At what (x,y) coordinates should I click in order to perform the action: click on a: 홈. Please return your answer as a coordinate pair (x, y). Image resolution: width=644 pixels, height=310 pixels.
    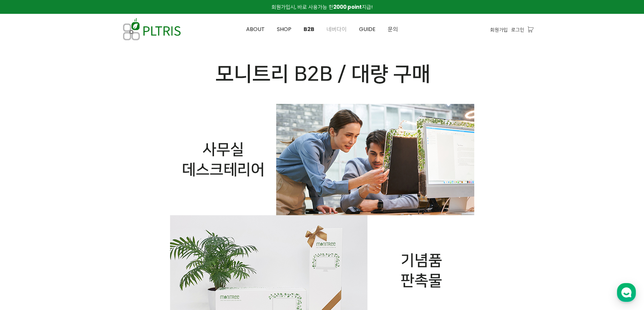
    Looking at the image, I should click on (23, 223).